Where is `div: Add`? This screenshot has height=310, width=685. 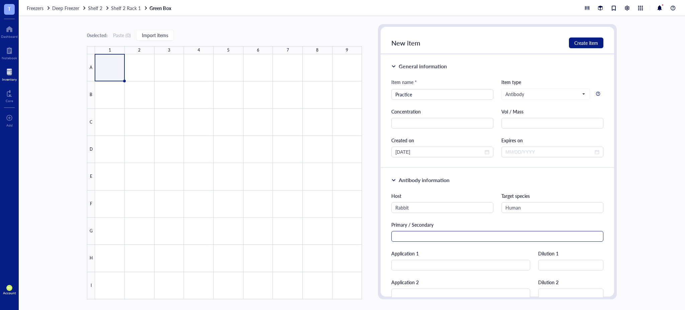
div: Add is located at coordinates (9, 125).